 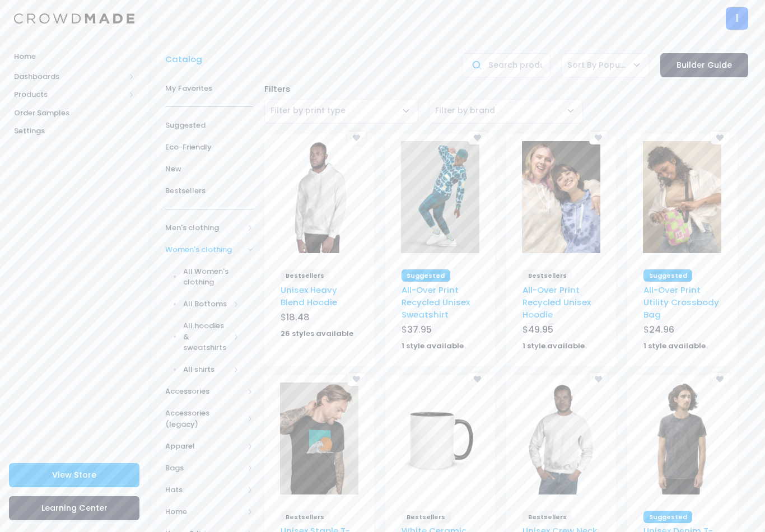 What do you see at coordinates (436, 302) in the screenshot?
I see `a: All-Over Print Recycled Unisex Sweatshirt` at bounding box center [436, 302].